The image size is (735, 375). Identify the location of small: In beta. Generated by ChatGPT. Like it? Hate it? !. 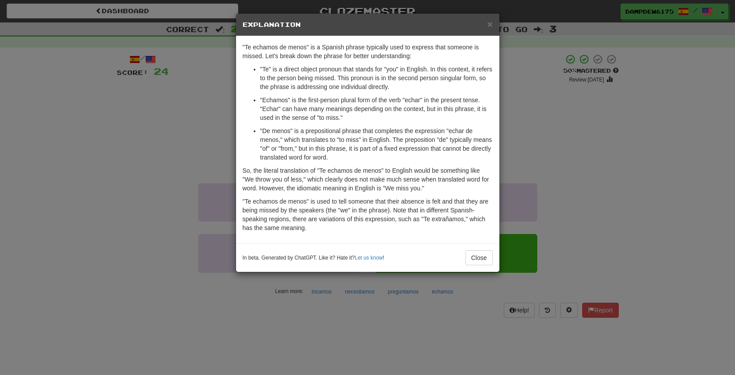
(314, 258).